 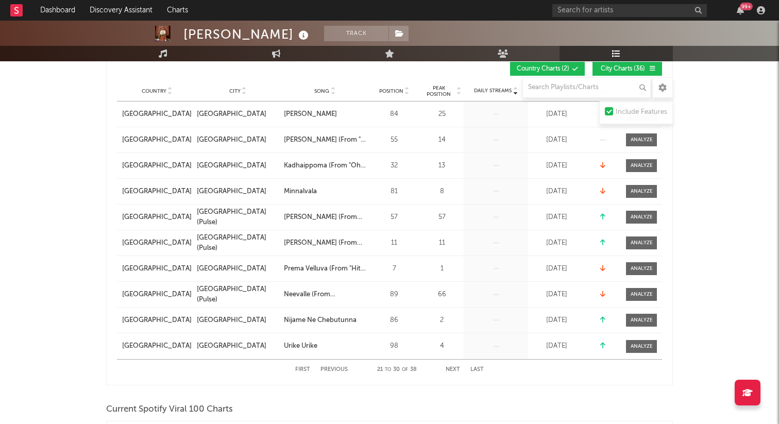 I want to click on div: 55, so click(x=394, y=140).